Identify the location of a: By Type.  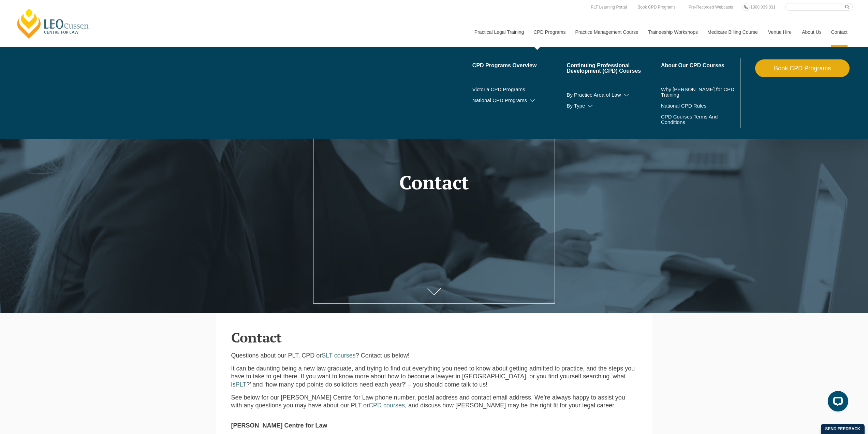
(613, 106).